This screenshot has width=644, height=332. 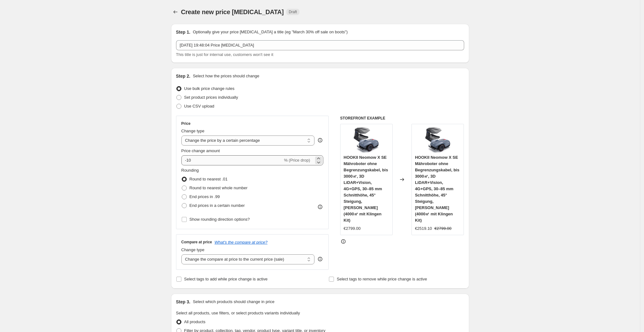 What do you see at coordinates (201, 150) in the screenshot?
I see `span: Price change amount` at bounding box center [201, 150].